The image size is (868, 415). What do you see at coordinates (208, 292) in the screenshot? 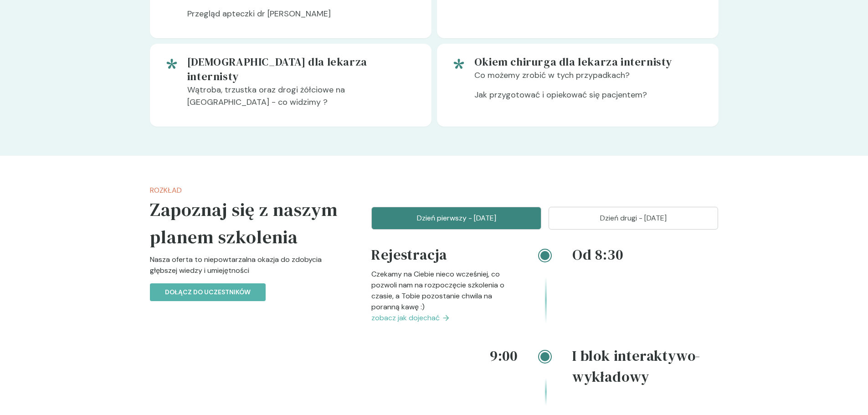
I see `p: Dołącz do uczestników` at bounding box center [208, 292].